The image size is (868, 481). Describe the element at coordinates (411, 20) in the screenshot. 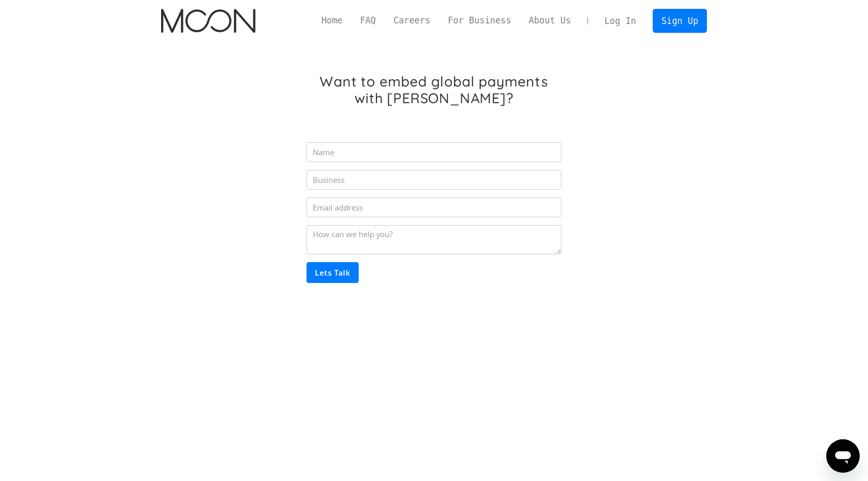

I see `a: Careers` at that location.